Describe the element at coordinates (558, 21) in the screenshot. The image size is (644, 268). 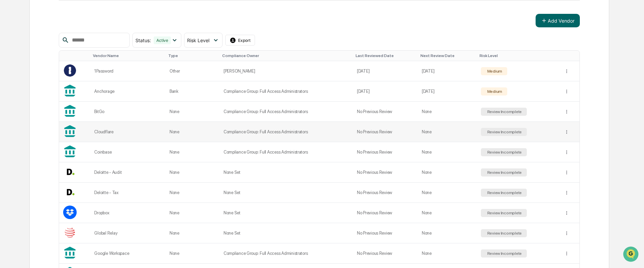
I see `button: Add Vendor` at that location.